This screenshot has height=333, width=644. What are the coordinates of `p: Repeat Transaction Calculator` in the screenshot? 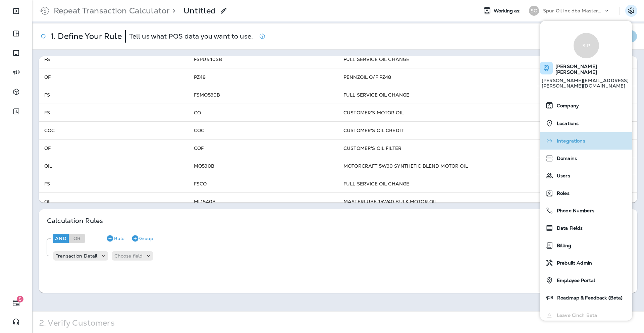 It's located at (110, 11).